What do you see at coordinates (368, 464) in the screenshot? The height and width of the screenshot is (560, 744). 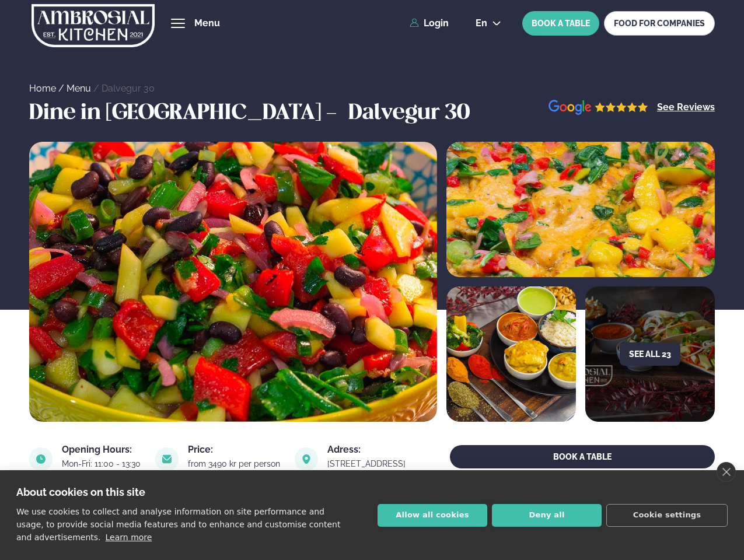 I see `a: link` at bounding box center [368, 464].